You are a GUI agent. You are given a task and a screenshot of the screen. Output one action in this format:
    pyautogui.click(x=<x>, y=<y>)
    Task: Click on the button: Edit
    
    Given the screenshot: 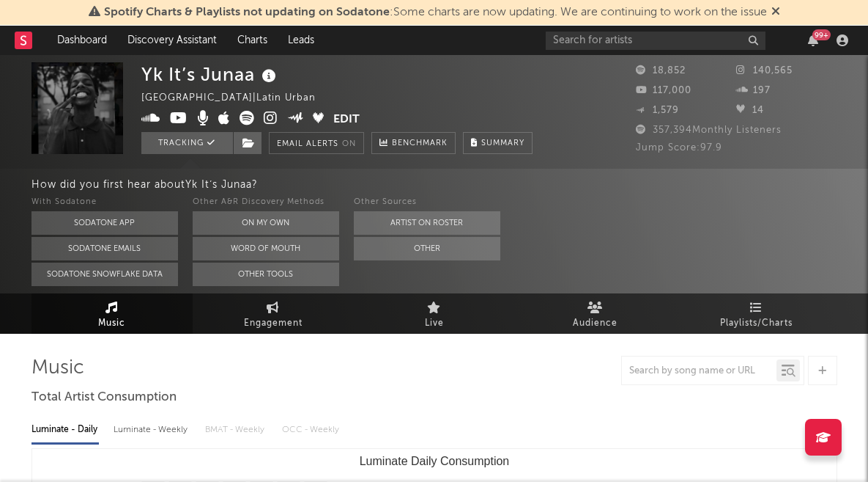 What is the action you would take?
    pyautogui.click(x=346, y=120)
    